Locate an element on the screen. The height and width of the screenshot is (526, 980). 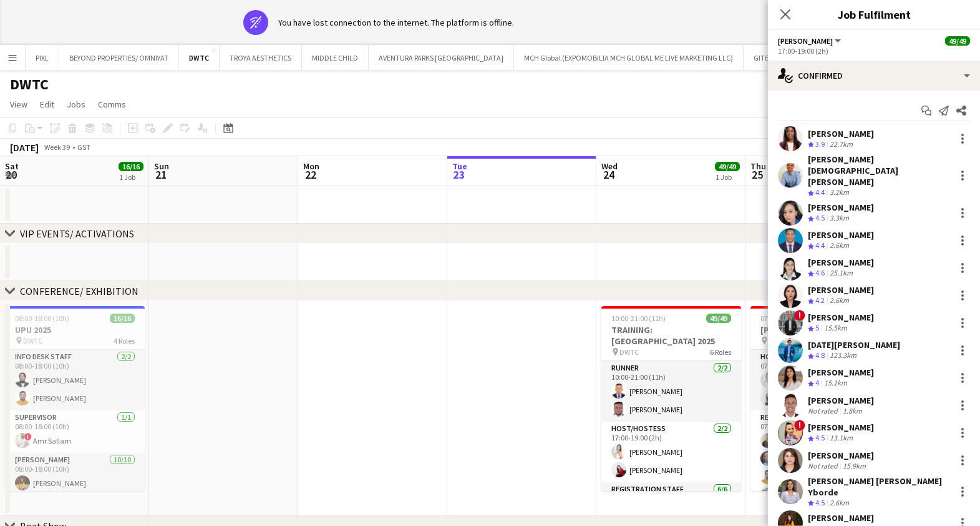
div: 15.9km is located at coordinates (854, 466).